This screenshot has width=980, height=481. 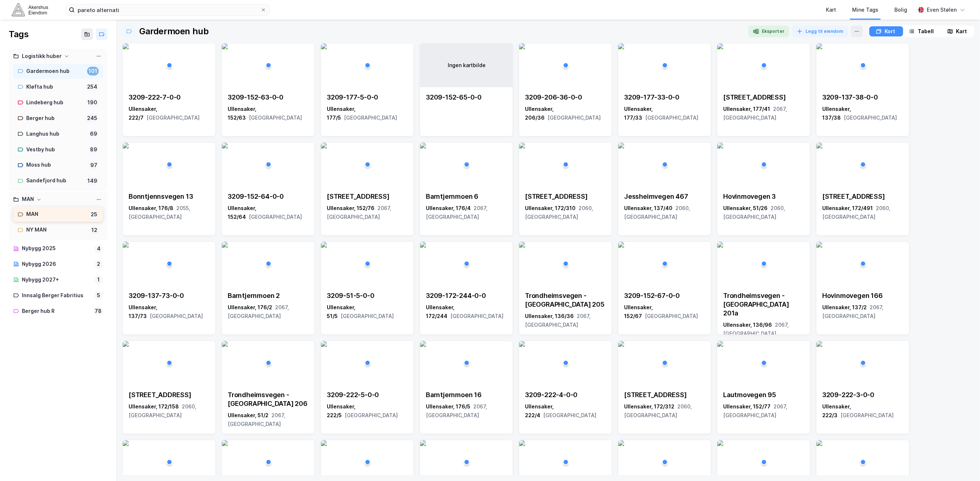 I want to click on div: Ullensaker, 177/41, so click(x=763, y=114).